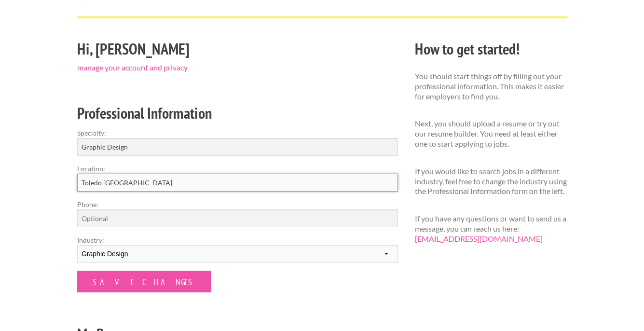  I want to click on h2: How to get started!, so click(491, 49).